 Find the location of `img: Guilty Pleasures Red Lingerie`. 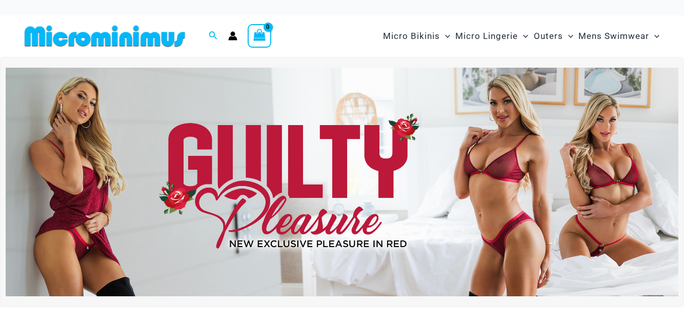

img: Guilty Pleasures Red Lingerie is located at coordinates (342, 182).